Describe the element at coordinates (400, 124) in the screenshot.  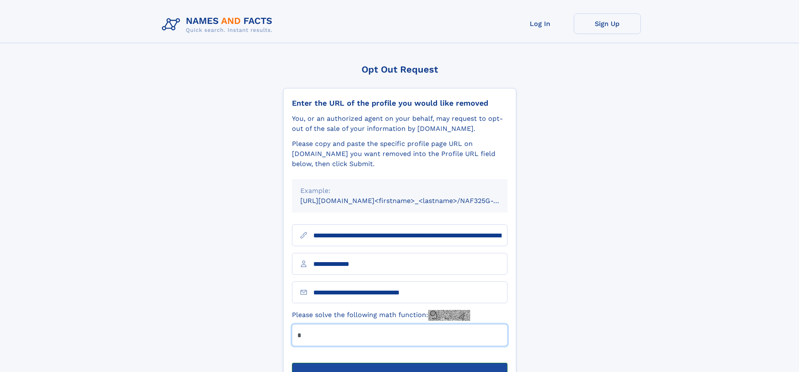
I see `div: You, or an authorized agent on your behalf, may request to opt-out of the sale of your informatio...` at that location.